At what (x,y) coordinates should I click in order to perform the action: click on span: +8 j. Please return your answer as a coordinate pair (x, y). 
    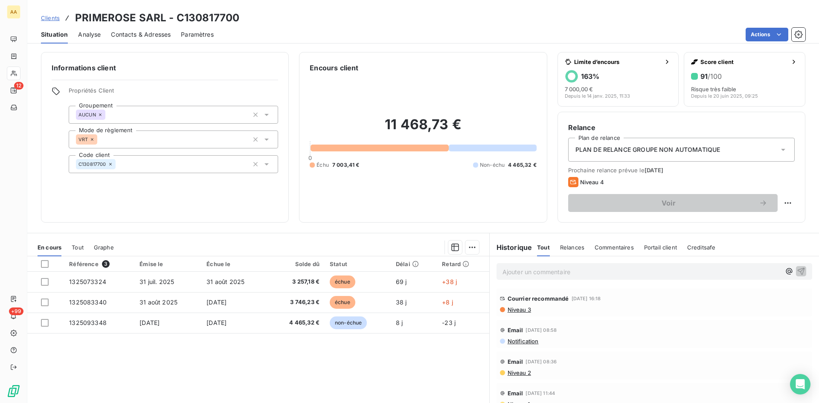
    Looking at the image, I should click on (448, 302).